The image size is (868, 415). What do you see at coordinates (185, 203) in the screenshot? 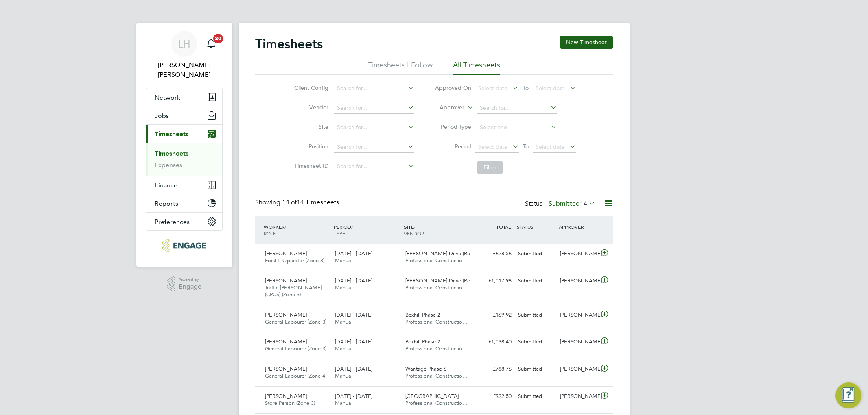
I see `button: Reports` at bounding box center [185, 203].